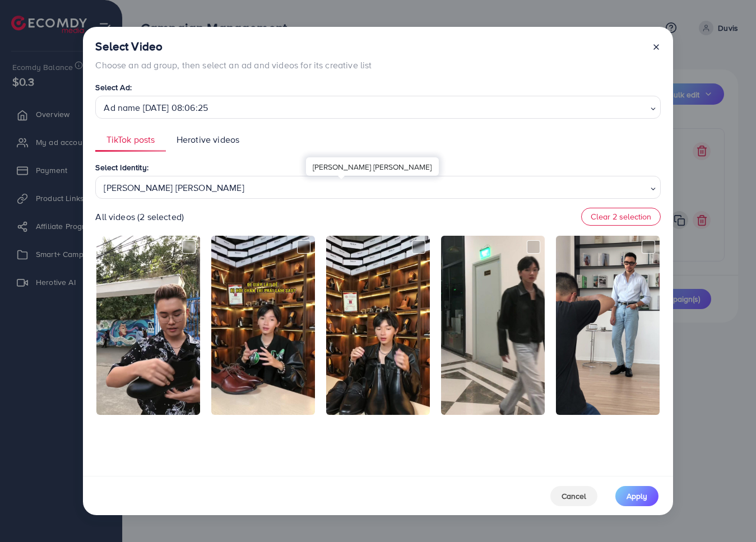  What do you see at coordinates (122, 168) in the screenshot?
I see `label: Select Identity:` at bounding box center [122, 168].